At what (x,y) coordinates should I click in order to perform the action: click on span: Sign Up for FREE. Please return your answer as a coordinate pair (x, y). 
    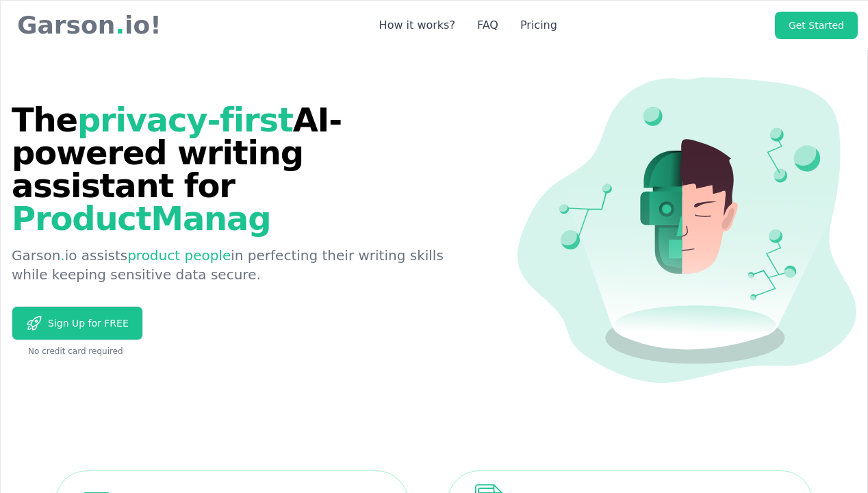
    Looking at the image, I should click on (86, 323).